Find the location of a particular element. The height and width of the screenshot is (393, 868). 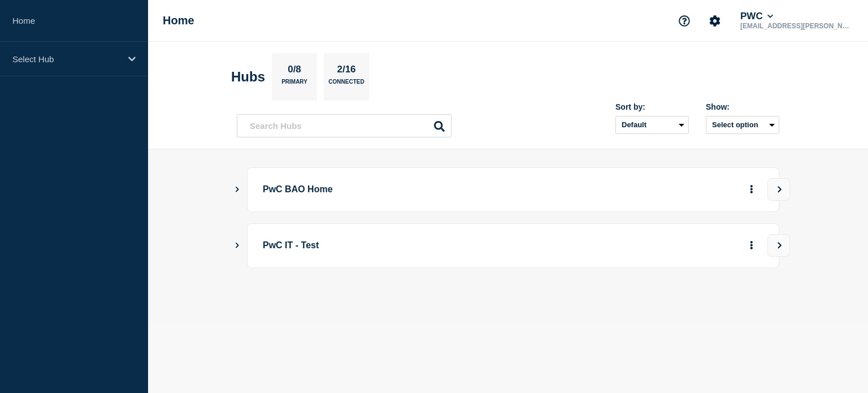

button: Account settings is located at coordinates (714, 21).